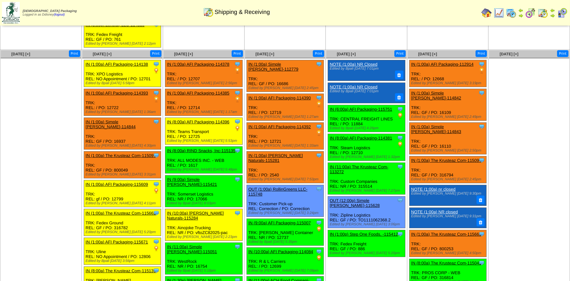  What do you see at coordinates (121, 271) in the screenshot?
I see `a: IN (8:00a) The Krusteaz Com-115139` at bounding box center [121, 271].